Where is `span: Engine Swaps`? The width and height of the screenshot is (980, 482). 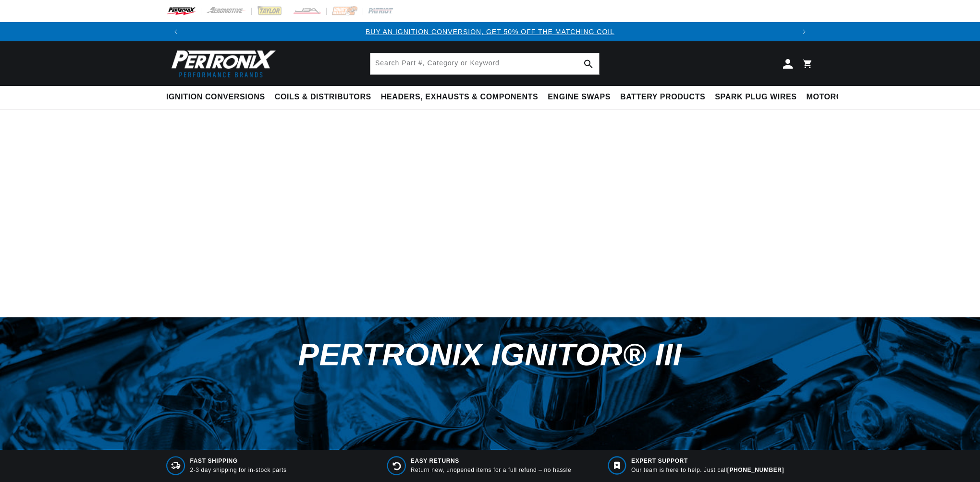 span: Engine Swaps is located at coordinates (579, 97).